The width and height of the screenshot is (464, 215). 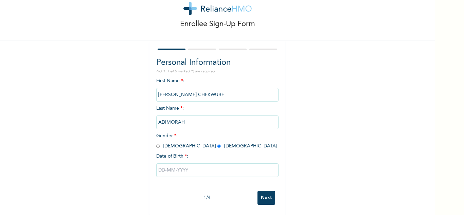 What do you see at coordinates (207, 198) in the screenshot?
I see `div: 1 / 4` at bounding box center [207, 198].